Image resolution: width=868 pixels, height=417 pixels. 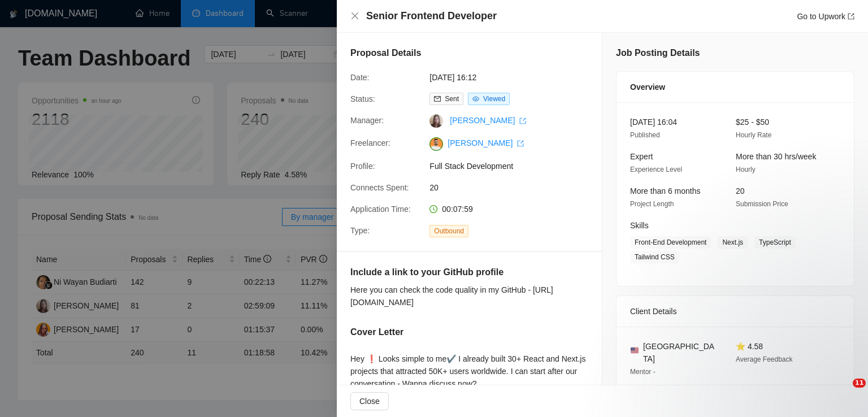 I want to click on span: Date:, so click(x=360, y=78).